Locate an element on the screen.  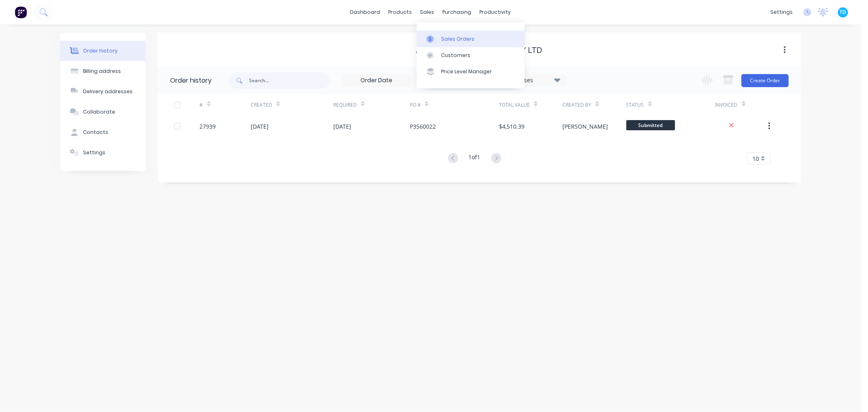
div: Customers is located at coordinates (456, 56).